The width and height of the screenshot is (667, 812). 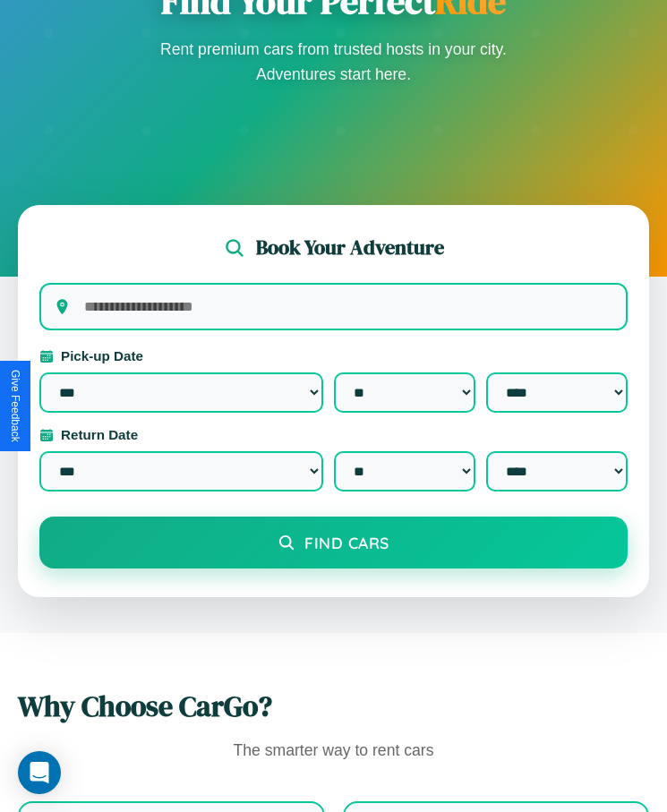 I want to click on p: Rent premium cars from trusted hosts in your city. Adventures start here., so click(x=334, y=62).